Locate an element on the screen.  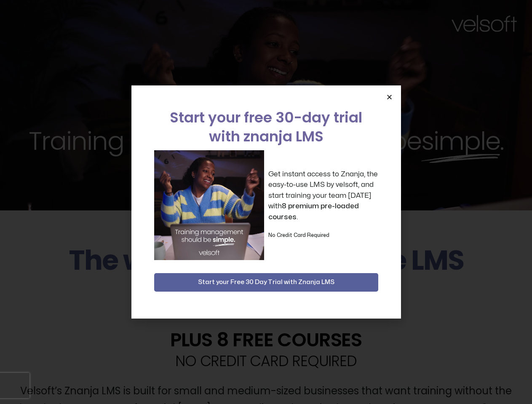
h2: Start your free 30-day trial with znanja LMS is located at coordinates (266, 127).